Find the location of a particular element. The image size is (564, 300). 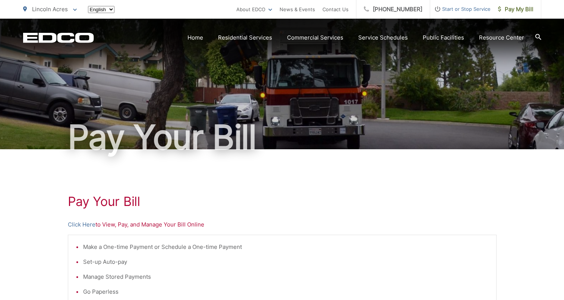

p: to View, Pay, and Manage Your Bill Online is located at coordinates (282, 224).